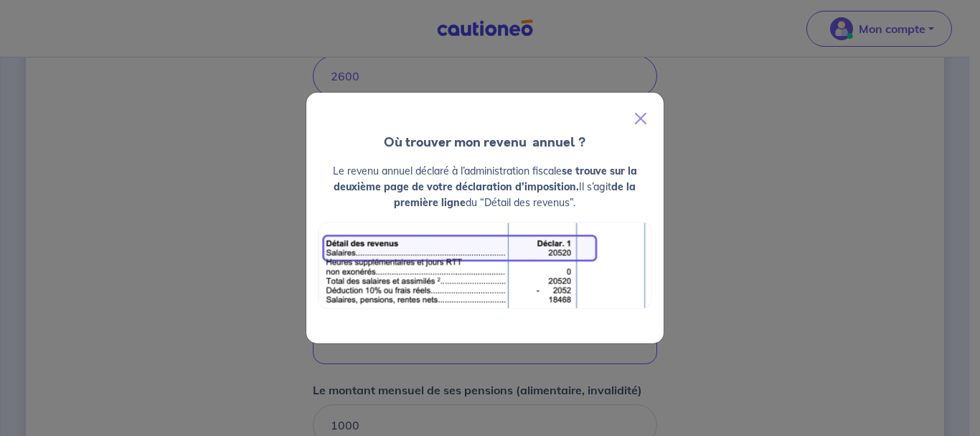 Image resolution: width=980 pixels, height=436 pixels. What do you see at coordinates (514, 194) in the screenshot?
I see `strong: de la première ligne` at bounding box center [514, 194].